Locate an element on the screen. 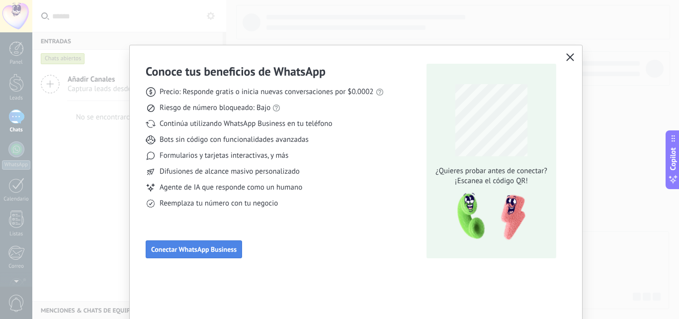 This screenshot has width=679, height=319. span: Agente de IA que responde como un humano is located at coordinates (231, 187).